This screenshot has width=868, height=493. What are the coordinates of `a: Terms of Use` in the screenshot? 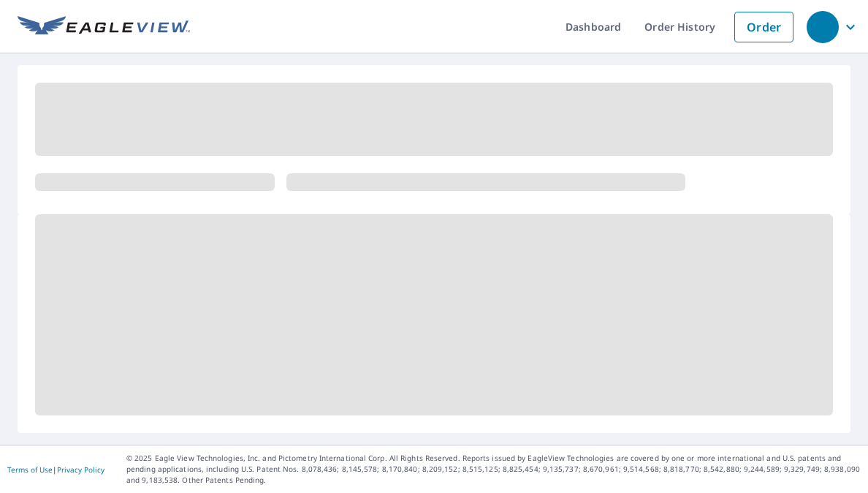 It's located at (30, 470).